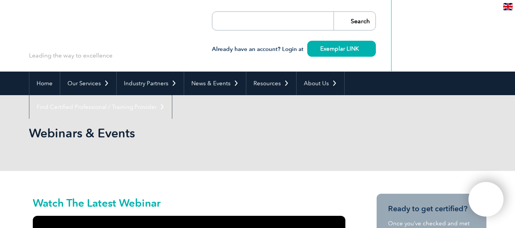 This screenshot has width=515, height=228. Describe the element at coordinates (150, 84) in the screenshot. I see `a: Industry Partners` at that location.